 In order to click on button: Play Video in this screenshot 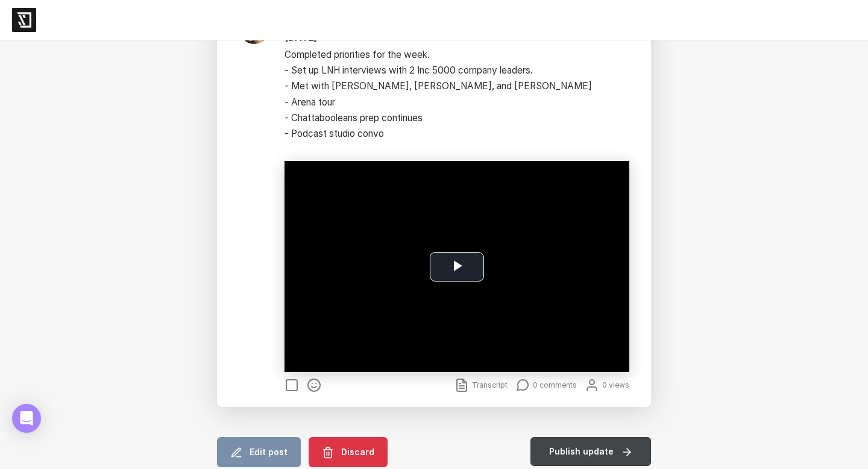, I will do `click(457, 266)`.